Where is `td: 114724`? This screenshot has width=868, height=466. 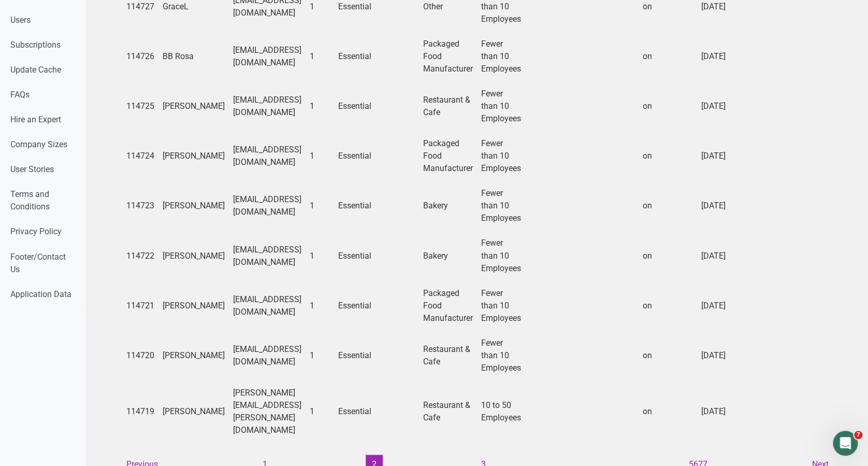
td: 114724 is located at coordinates (140, 156).